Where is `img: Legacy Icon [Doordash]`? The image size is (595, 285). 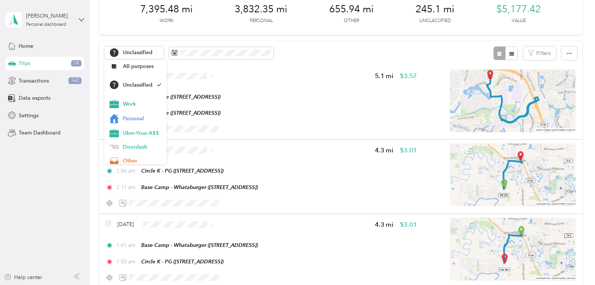 img: Legacy Icon [Doordash] is located at coordinates (114, 147).